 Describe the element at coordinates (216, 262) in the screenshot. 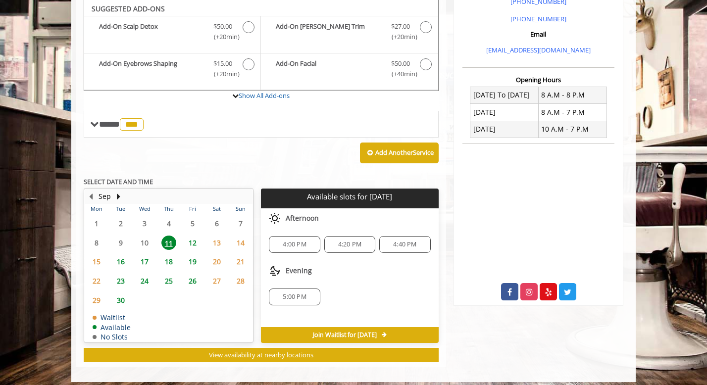

I see `td: Select day20` at that location.